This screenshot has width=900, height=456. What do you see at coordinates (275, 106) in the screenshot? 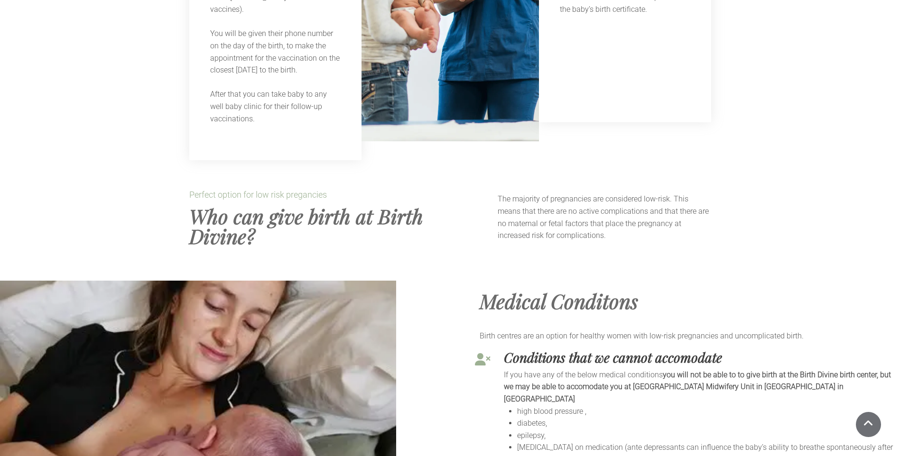
I see `p: After that you can take baby to any well baby clinic for their follow-up vaccinations.` at bounding box center [275, 106].